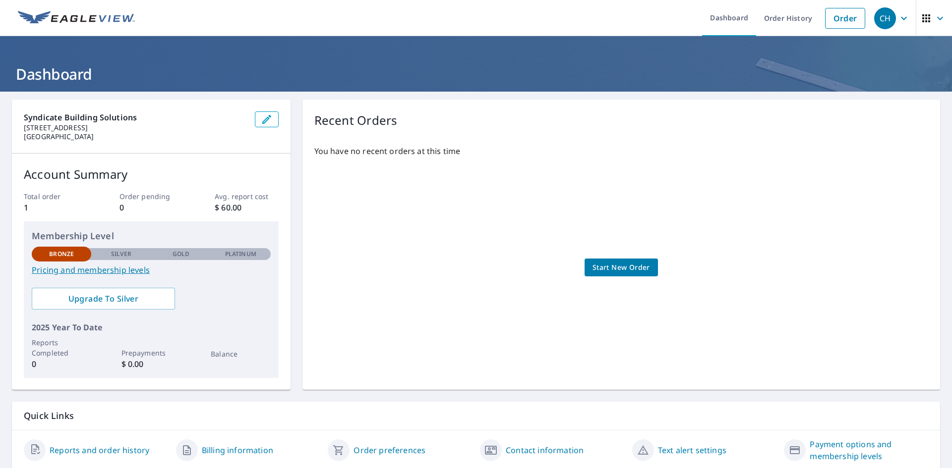 This screenshot has height=468, width=952. What do you see at coordinates (476, 416) in the screenshot?
I see `p: Quick Links` at bounding box center [476, 416].